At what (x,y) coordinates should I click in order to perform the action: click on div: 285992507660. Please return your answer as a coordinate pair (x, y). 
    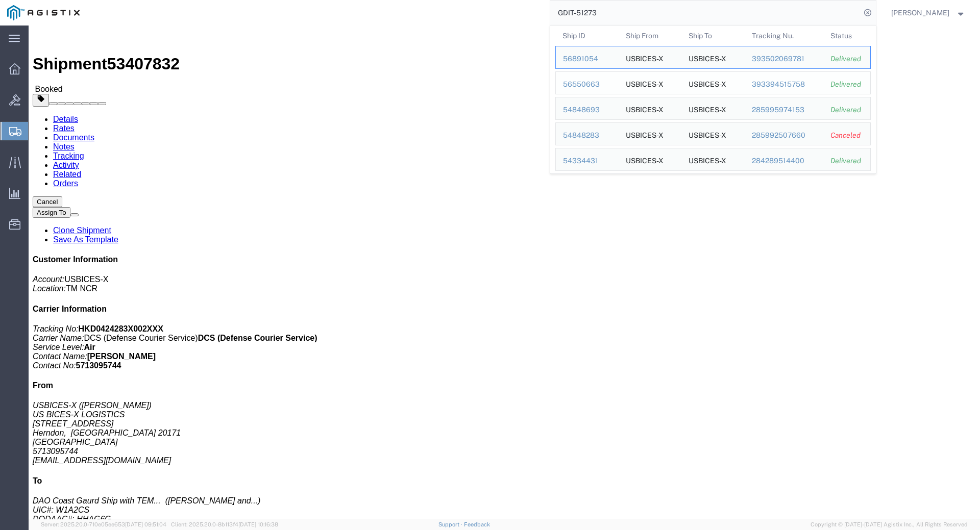
    Looking at the image, I should click on (783, 135).